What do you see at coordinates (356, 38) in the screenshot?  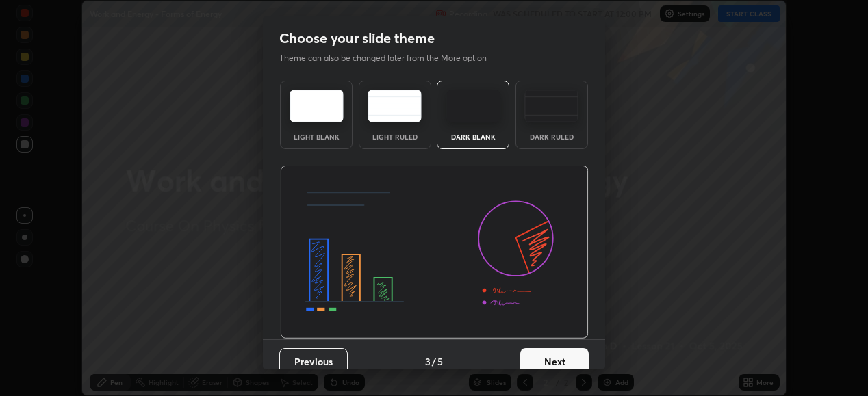 I see `h2: Choose your slide theme` at bounding box center [356, 38].